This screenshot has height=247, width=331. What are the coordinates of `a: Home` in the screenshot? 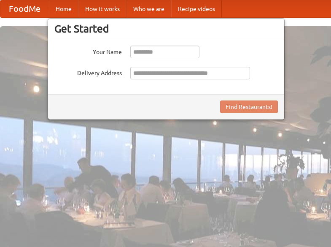 It's located at (64, 9).